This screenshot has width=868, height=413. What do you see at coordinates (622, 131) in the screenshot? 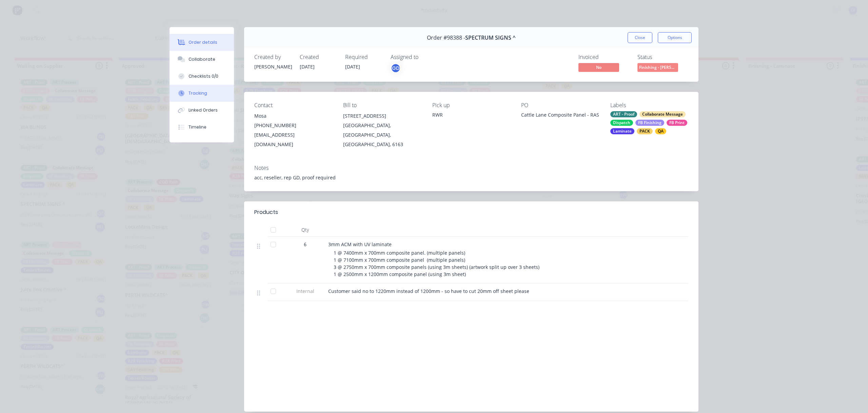
I see `div: Laminate` at bounding box center [622, 131].